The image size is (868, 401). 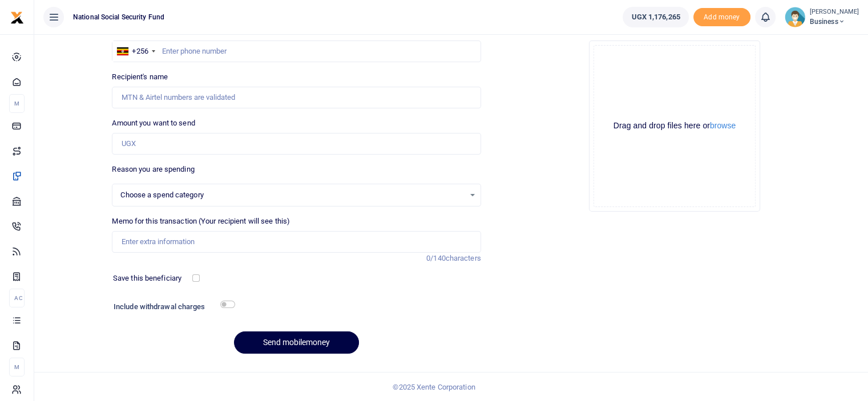 What do you see at coordinates (795, 17) in the screenshot?
I see `img: profile-user` at bounding box center [795, 17].